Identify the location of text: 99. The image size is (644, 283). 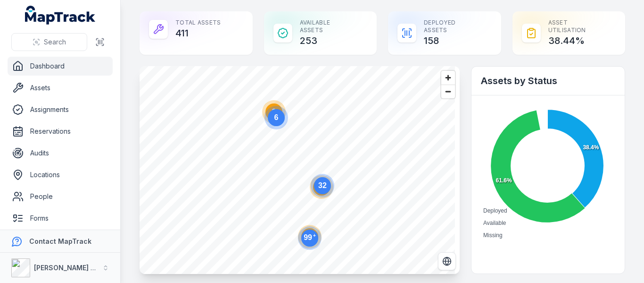
(310, 237).